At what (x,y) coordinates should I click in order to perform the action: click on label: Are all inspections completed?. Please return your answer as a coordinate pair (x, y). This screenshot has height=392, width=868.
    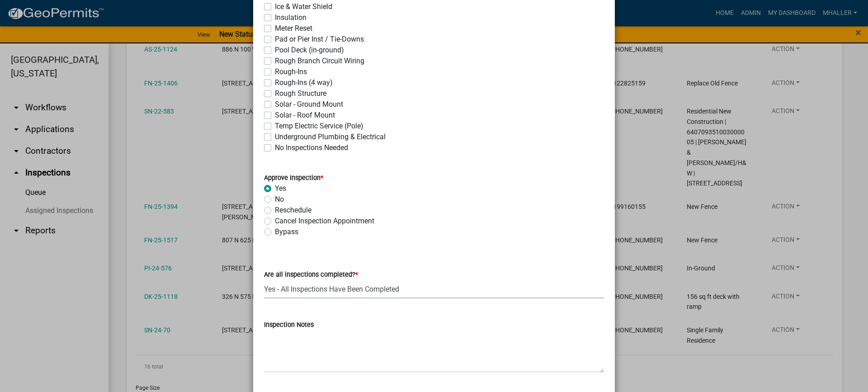
    Looking at the image, I should click on (311, 275).